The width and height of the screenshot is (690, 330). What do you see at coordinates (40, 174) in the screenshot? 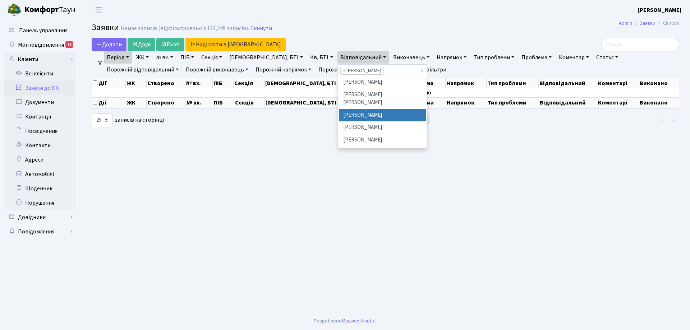
I see `a: Автомобілі` at bounding box center [40, 174].